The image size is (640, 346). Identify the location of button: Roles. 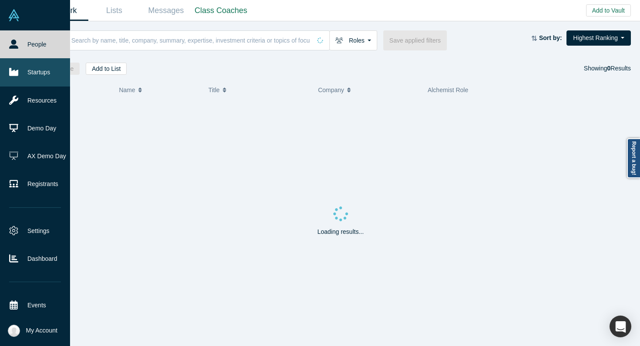
(353, 40).